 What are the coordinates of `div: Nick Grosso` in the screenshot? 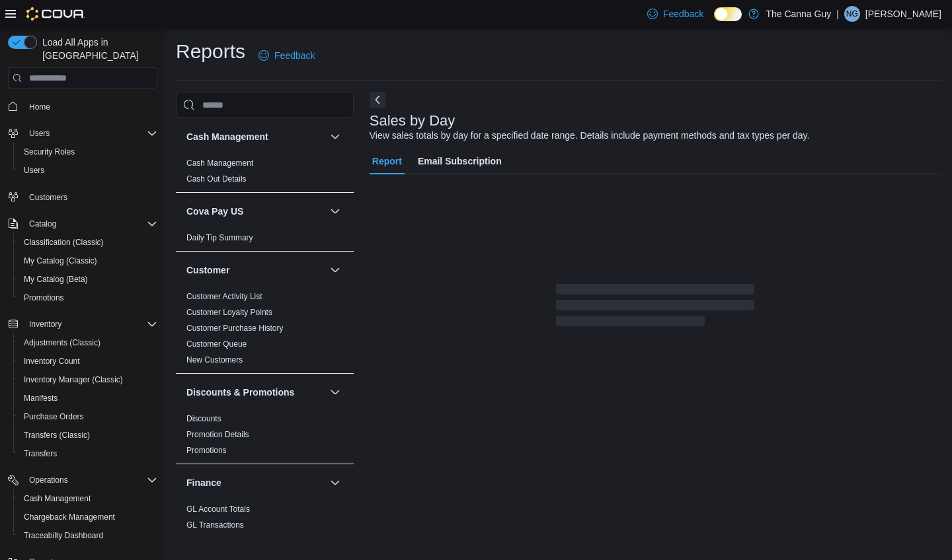 It's located at (852, 14).